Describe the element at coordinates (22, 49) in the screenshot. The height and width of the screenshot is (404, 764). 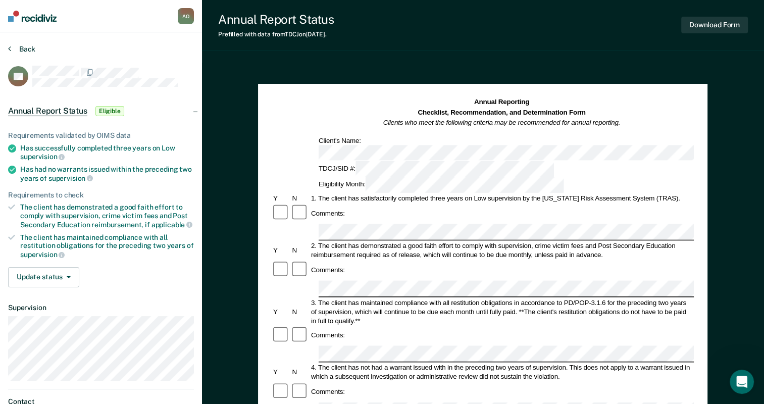
I see `button: Back` at that location.